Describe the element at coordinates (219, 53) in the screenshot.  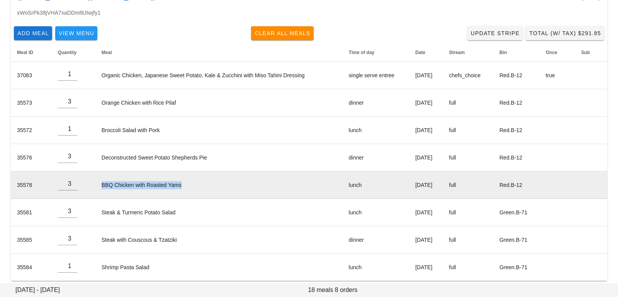
I see `th: Meal: Not sorted. Activate to sort ascending.` at that location.